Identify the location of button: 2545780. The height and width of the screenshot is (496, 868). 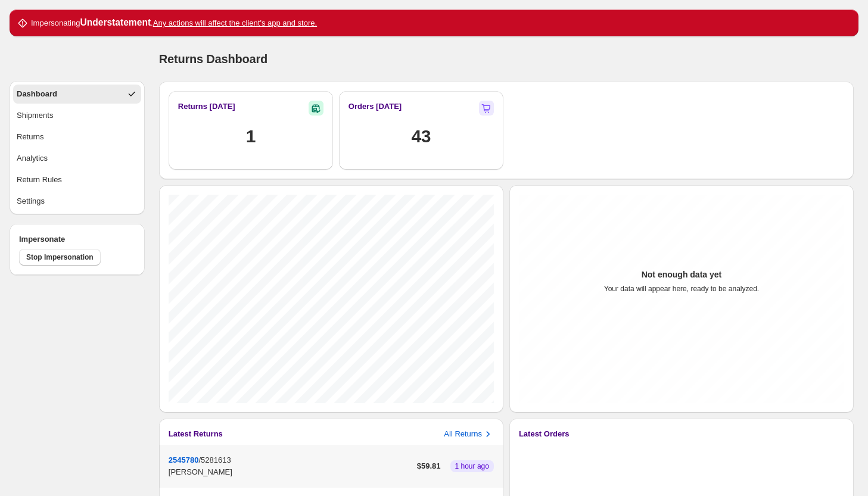
(184, 459).